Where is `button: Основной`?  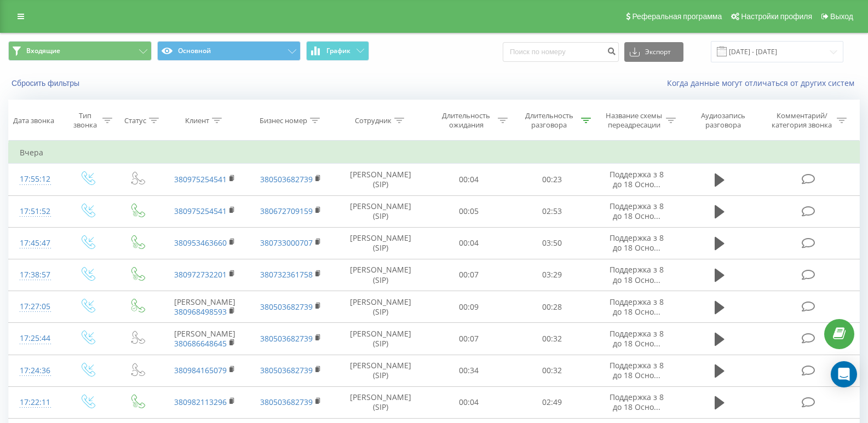
button: Основной is located at coordinates (229, 51).